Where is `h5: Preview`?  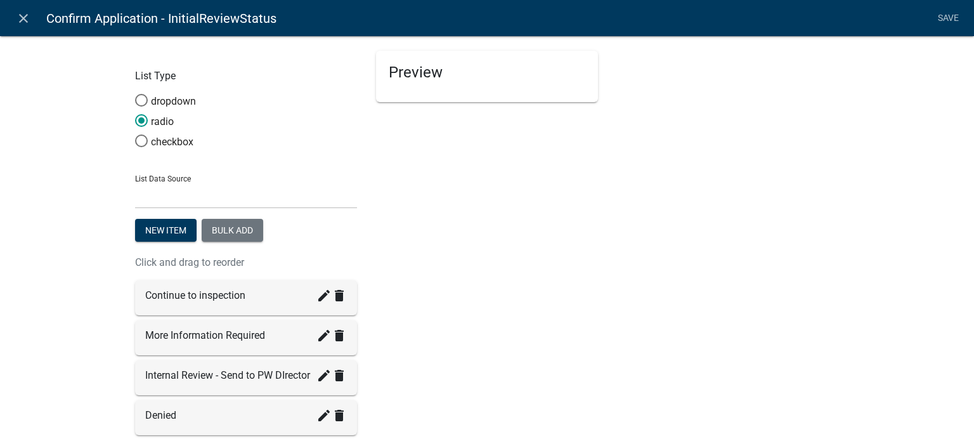 h5: Preview is located at coordinates (487, 72).